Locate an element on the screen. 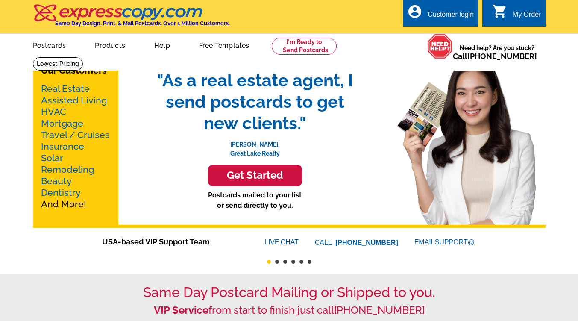 The height and width of the screenshot is (321, 578). a: Assisted Living is located at coordinates (74, 100).